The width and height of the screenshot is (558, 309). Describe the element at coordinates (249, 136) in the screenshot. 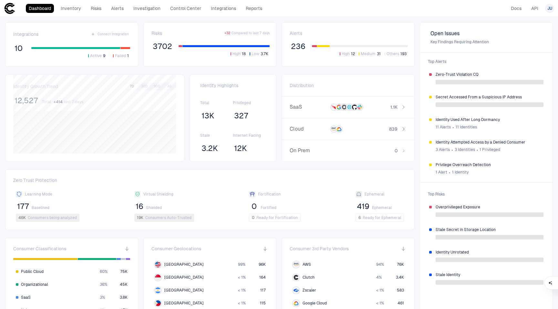

I see `span: Internet Facing` at that location.